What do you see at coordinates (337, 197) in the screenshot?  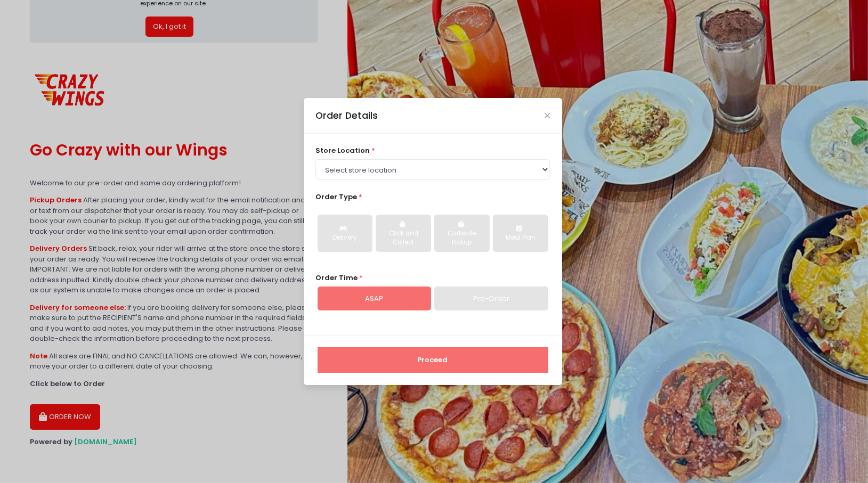 I see `span: Order Type` at bounding box center [337, 197].